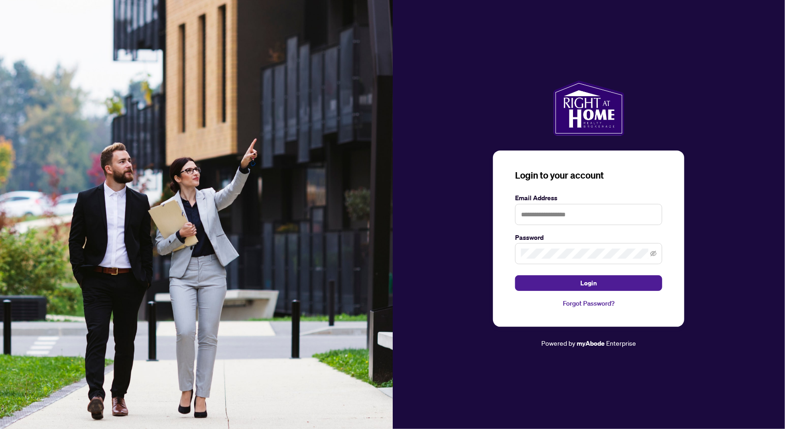 This screenshot has width=785, height=429. Describe the element at coordinates (558, 343) in the screenshot. I see `span: Powered by` at that location.